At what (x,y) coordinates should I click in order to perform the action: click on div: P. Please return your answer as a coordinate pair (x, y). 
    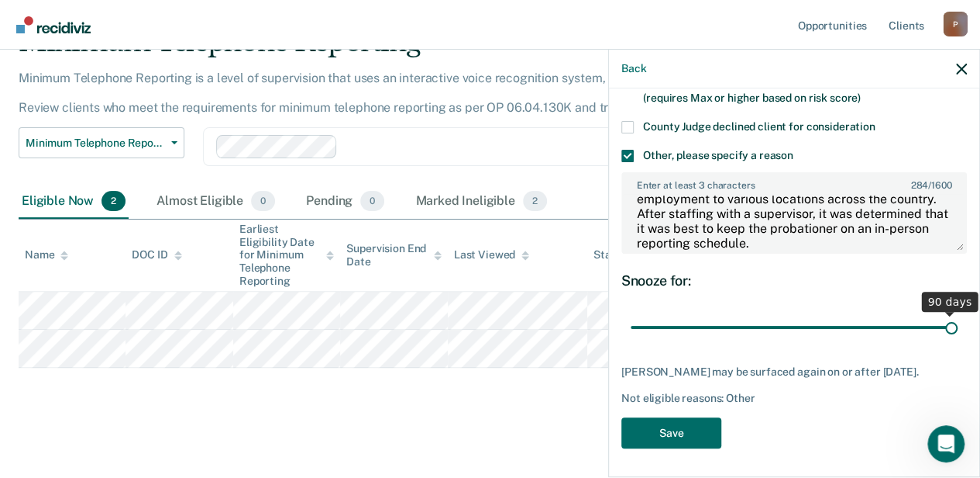
    Looking at the image, I should click on (955, 24).